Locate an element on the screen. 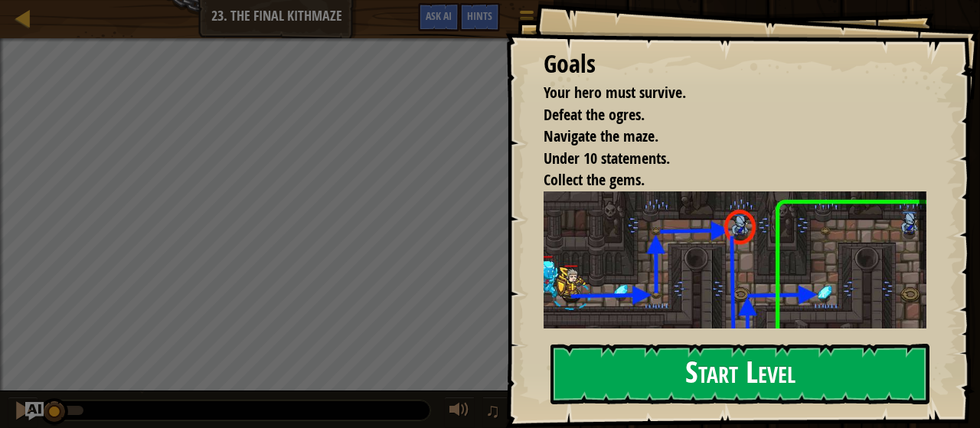  span: Under 10 statements. is located at coordinates (606, 158).